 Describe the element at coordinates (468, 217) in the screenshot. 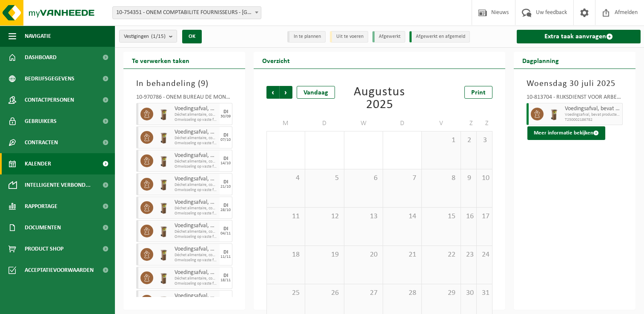

I see `span: 16` at that location.